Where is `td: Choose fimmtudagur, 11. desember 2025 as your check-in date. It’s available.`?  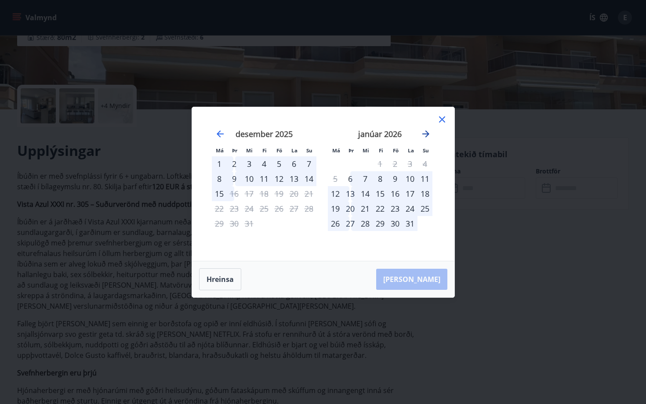 td: Choose fimmtudagur, 11. desember 2025 as your check-in date. It’s available. is located at coordinates (264, 179).